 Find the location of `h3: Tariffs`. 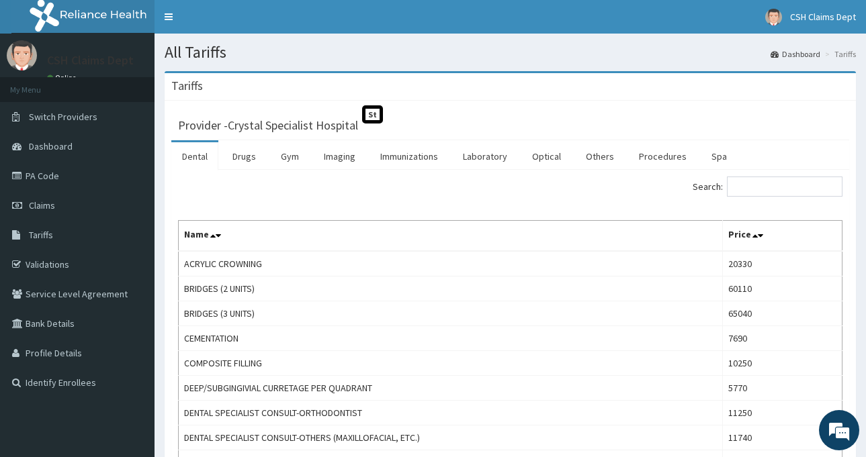

h3: Tariffs is located at coordinates (187, 86).